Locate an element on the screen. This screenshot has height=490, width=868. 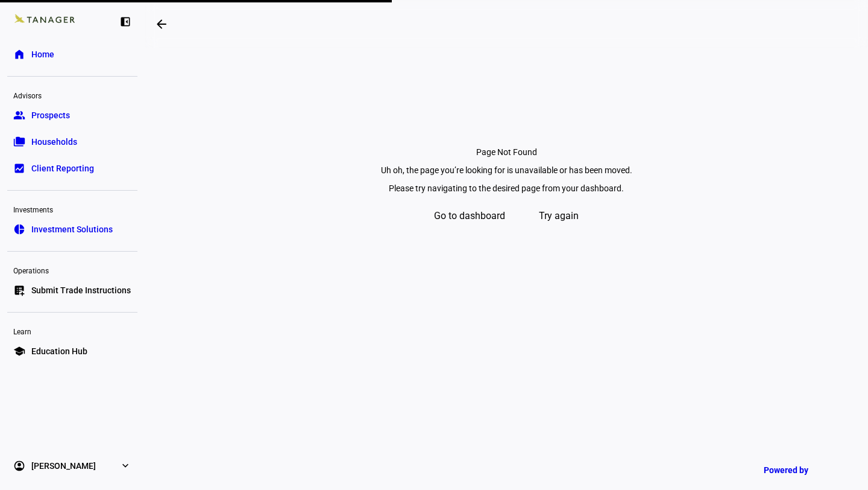
div: Advisors is located at coordinates (72, 95).